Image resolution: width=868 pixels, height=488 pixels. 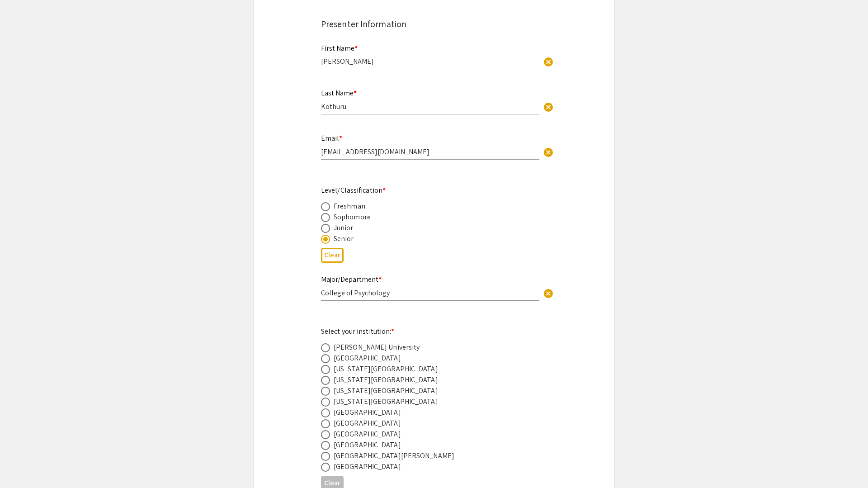 I want to click on mat-label: Select your institution:, so click(x=358, y=331).